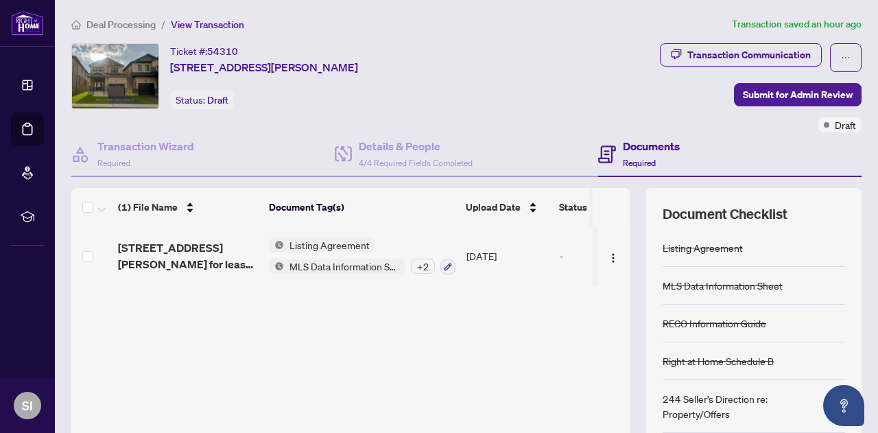 The width and height of the screenshot is (878, 433). What do you see at coordinates (796, 24) in the screenshot?
I see `article: Transaction saved an hour ago` at bounding box center [796, 24].